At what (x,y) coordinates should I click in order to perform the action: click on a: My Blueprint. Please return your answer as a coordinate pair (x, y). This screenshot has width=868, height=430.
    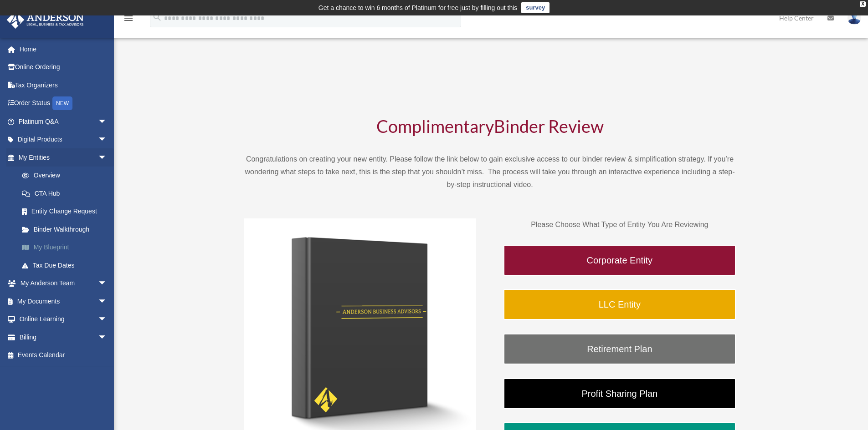
    Looking at the image, I should click on (66, 247).